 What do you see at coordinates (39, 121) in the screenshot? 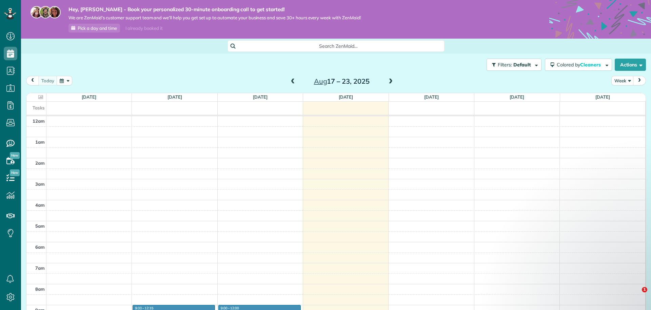
I see `span: 12am` at bounding box center [39, 121].